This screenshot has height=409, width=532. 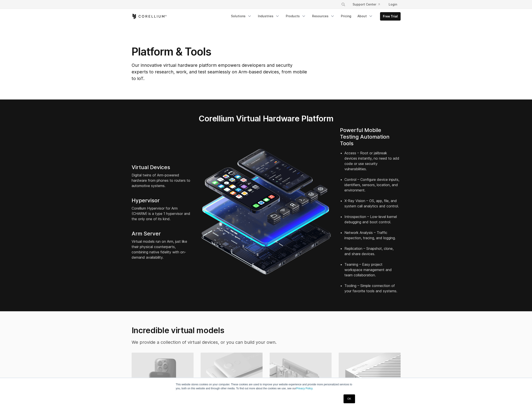 I want to click on li: Tooling – Simple connection of your favorite tools and systems., so click(x=373, y=289).